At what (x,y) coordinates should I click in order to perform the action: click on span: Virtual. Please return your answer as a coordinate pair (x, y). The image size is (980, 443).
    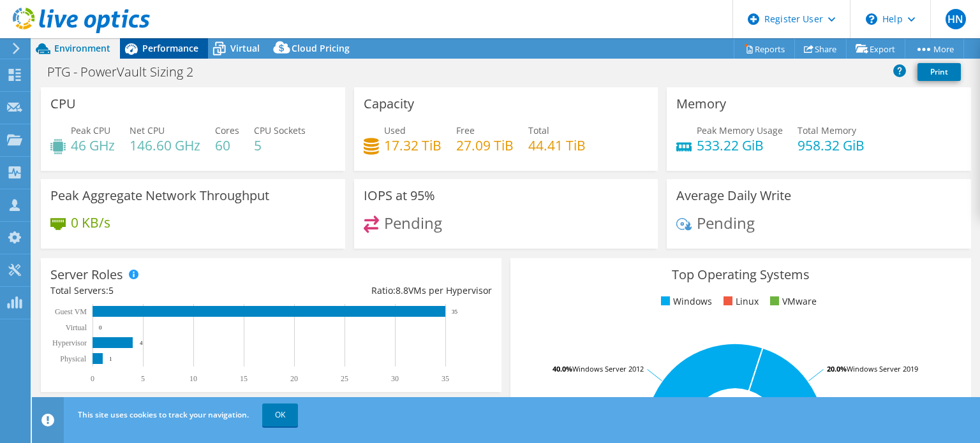
    Looking at the image, I should click on (245, 48).